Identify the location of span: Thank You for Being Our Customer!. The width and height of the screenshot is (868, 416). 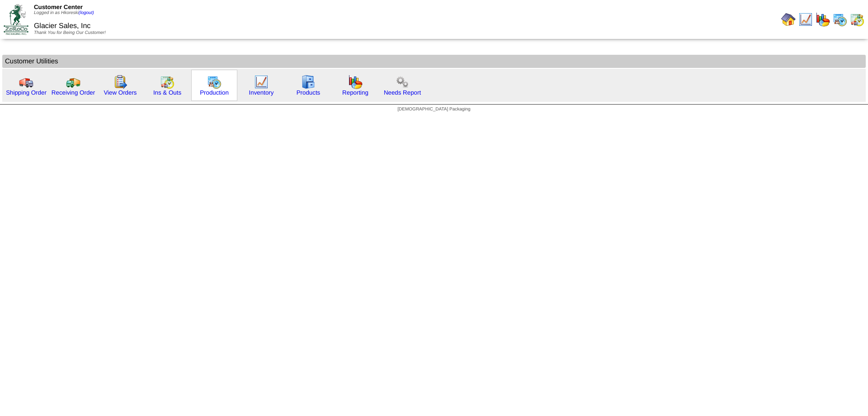
(70, 33).